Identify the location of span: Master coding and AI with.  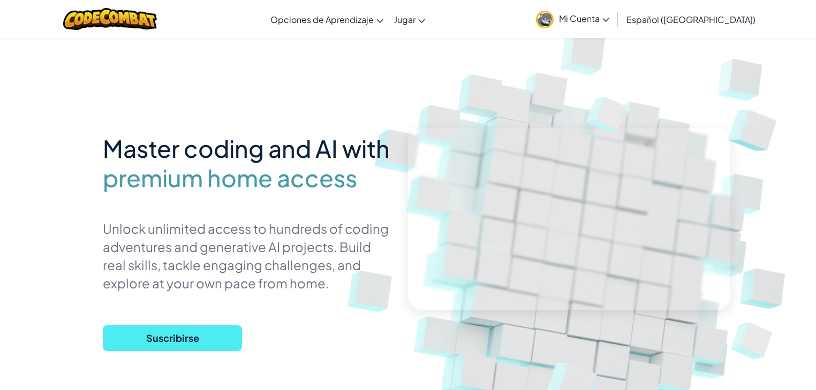
(246, 148).